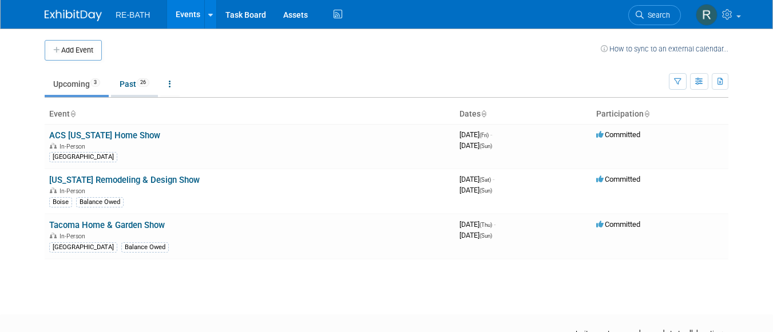 This screenshot has height=332, width=773. I want to click on span: (Thu), so click(486, 225).